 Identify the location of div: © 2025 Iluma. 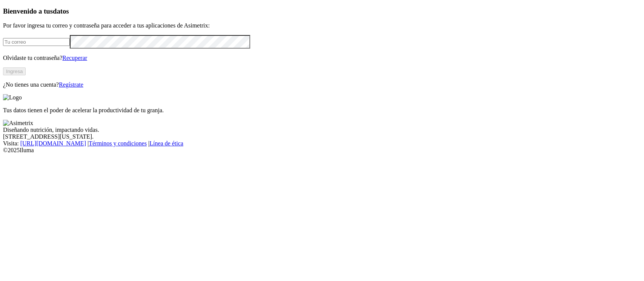
(322, 150).